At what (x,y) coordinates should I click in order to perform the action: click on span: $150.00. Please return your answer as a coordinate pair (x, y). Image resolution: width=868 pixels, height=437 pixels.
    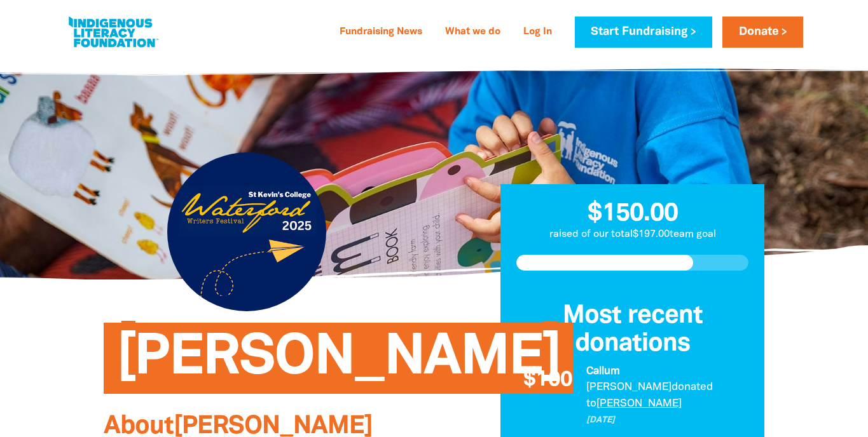
    Looking at the image, I should click on (633, 213).